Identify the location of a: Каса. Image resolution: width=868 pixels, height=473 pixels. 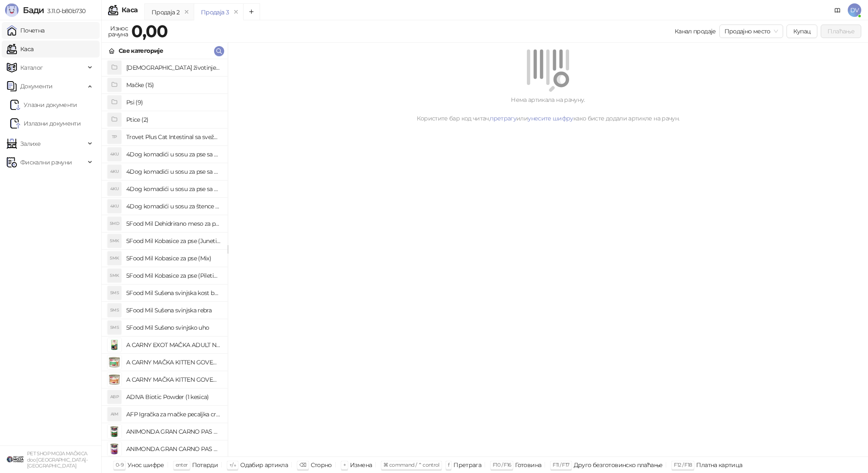
(20, 49).